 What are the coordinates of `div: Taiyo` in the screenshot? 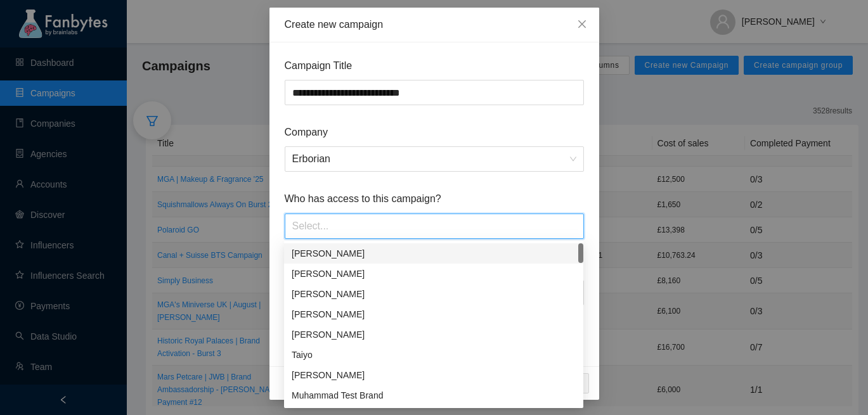 It's located at (434, 355).